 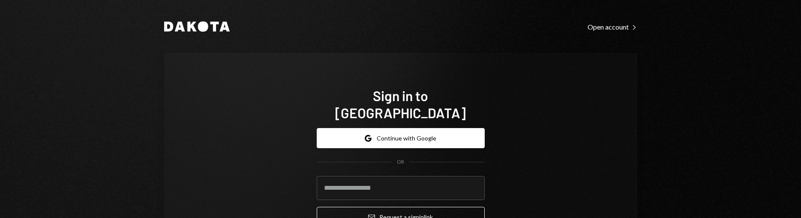 I want to click on a: Open account, so click(x=613, y=27).